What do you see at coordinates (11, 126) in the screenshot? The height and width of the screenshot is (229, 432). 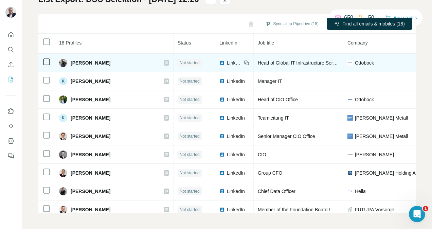 I see `button: Use Surfe API` at bounding box center [11, 126].